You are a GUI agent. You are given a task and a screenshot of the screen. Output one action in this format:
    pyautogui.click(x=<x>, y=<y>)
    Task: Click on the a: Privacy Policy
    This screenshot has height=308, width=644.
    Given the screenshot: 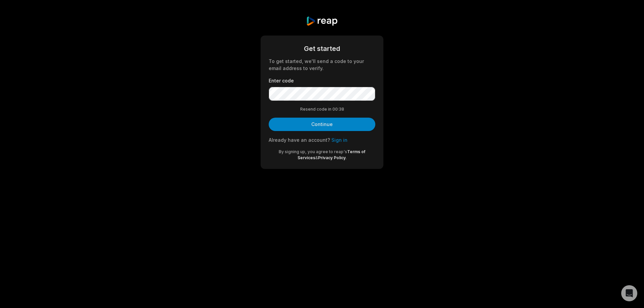 What is the action you would take?
    pyautogui.click(x=332, y=157)
    